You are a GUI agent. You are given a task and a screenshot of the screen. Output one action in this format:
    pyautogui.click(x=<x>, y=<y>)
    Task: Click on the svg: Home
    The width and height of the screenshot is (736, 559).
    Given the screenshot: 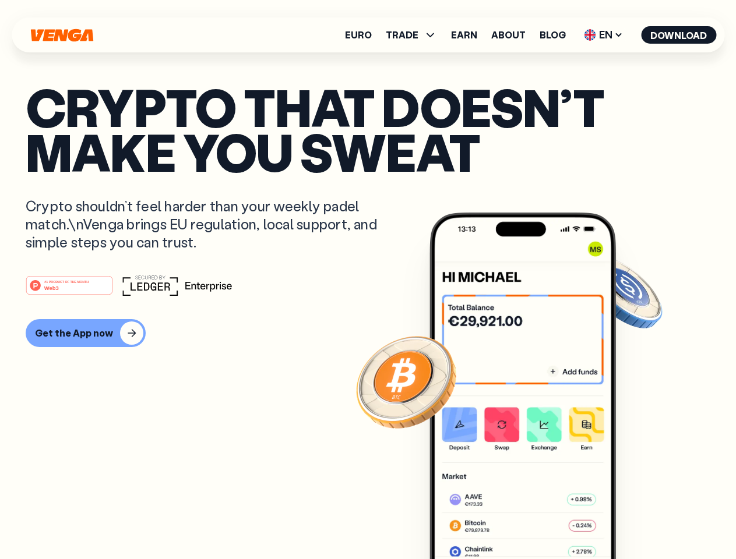 What is the action you would take?
    pyautogui.click(x=62, y=35)
    